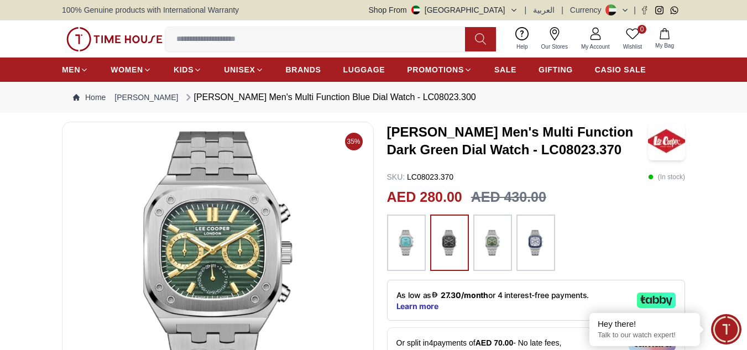  What do you see at coordinates (365, 70) in the screenshot?
I see `span: LUGGAGE` at bounding box center [365, 70].